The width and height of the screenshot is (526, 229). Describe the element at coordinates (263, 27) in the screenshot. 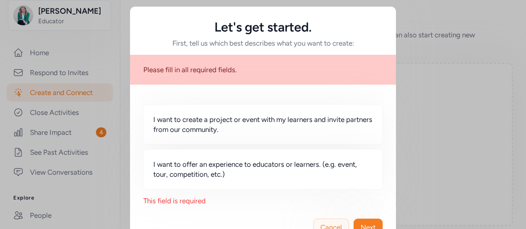

I see `h5: Let's get started.` at that location.